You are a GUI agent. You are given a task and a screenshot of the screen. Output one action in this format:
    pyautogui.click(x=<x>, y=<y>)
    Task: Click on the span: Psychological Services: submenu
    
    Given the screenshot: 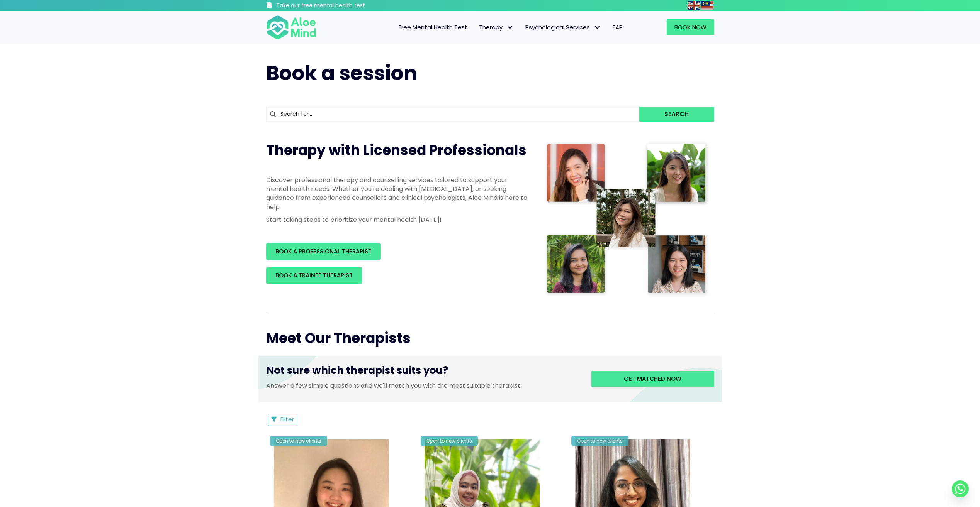 What is the action you would take?
    pyautogui.click(x=597, y=28)
    